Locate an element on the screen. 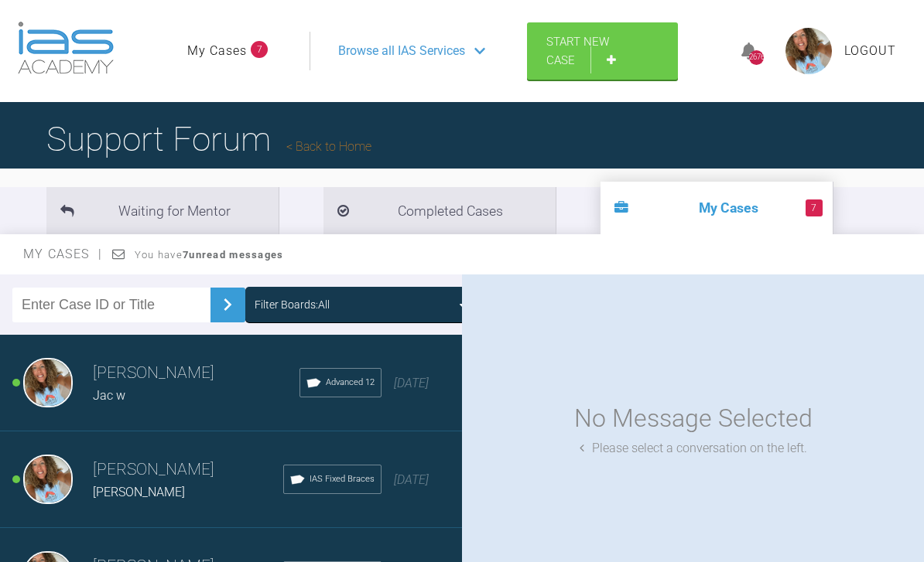 The height and width of the screenshot is (562, 924). a: Logout is located at coordinates (870, 51).